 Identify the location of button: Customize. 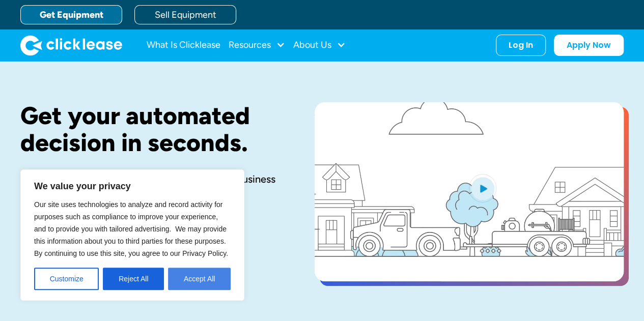
(66, 278).